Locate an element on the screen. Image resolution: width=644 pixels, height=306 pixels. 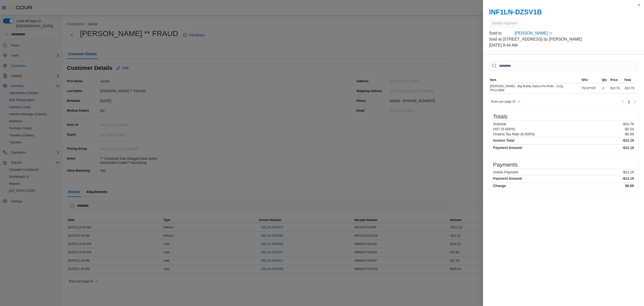
button: SKU is located at coordinates (591, 80).